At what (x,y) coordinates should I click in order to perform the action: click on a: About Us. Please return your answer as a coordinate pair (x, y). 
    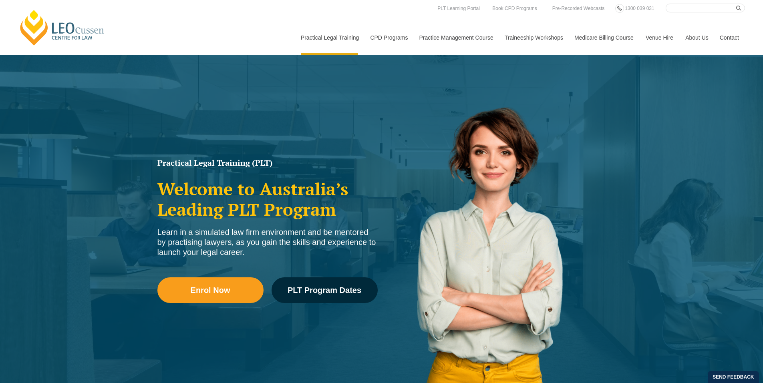
    Looking at the image, I should click on (696, 38).